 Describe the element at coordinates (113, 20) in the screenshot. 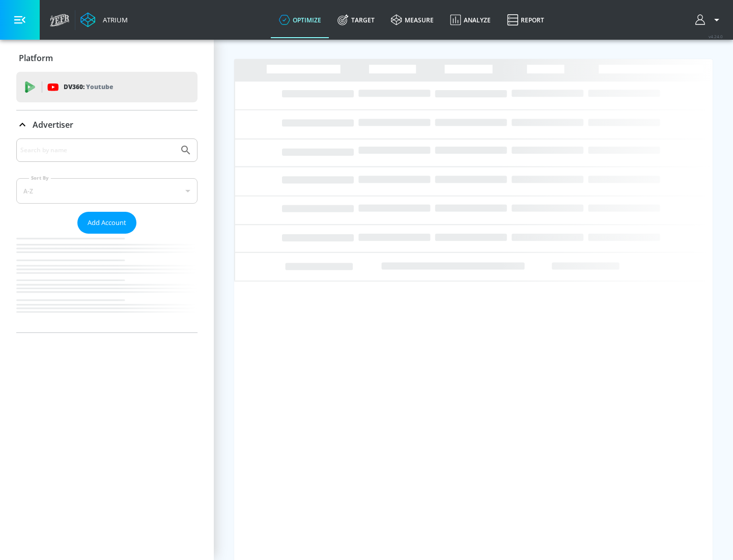

I see `div: Atrium` at that location.